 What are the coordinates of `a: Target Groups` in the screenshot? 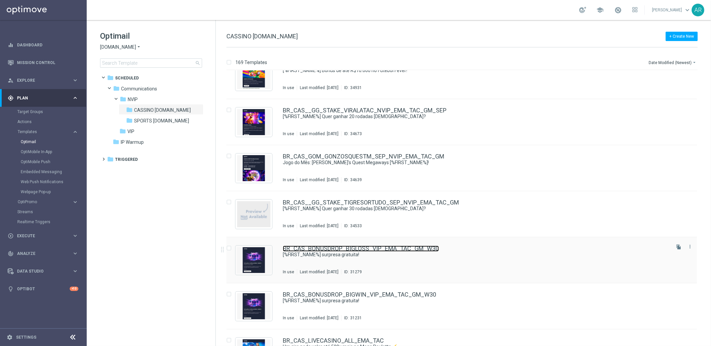 It's located at (43, 112).